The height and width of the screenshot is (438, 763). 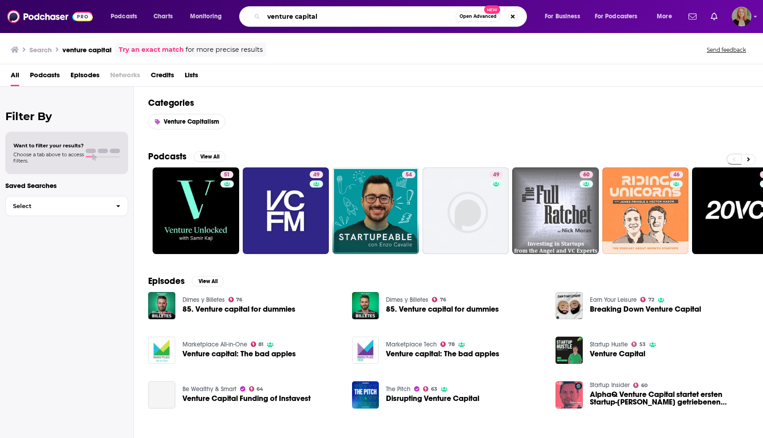 What do you see at coordinates (643, 344) in the screenshot?
I see `span: 53` at bounding box center [643, 344].